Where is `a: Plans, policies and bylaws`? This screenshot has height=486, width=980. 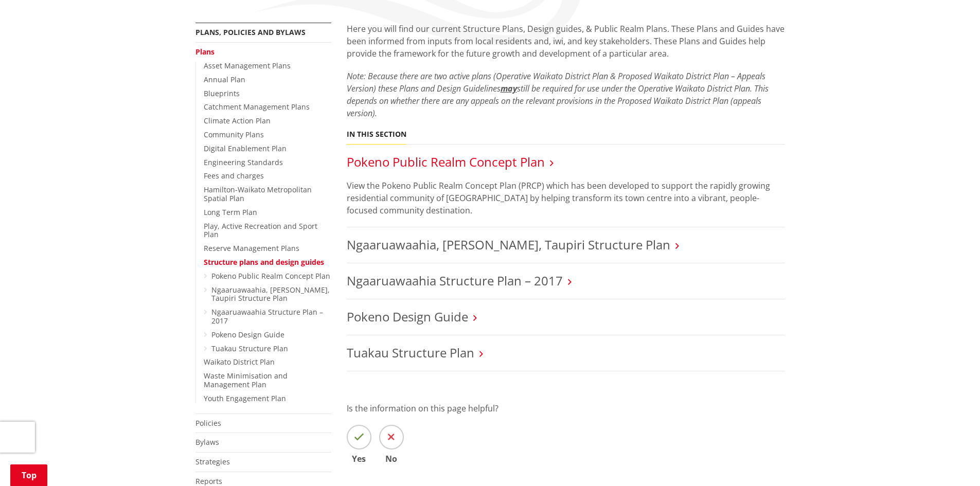 a: Plans, policies and bylaws is located at coordinates (250, 32).